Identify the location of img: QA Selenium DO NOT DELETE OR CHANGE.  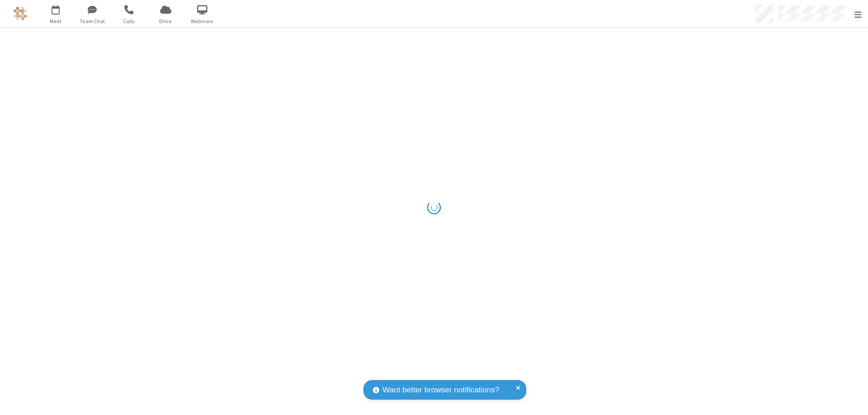
(21, 14).